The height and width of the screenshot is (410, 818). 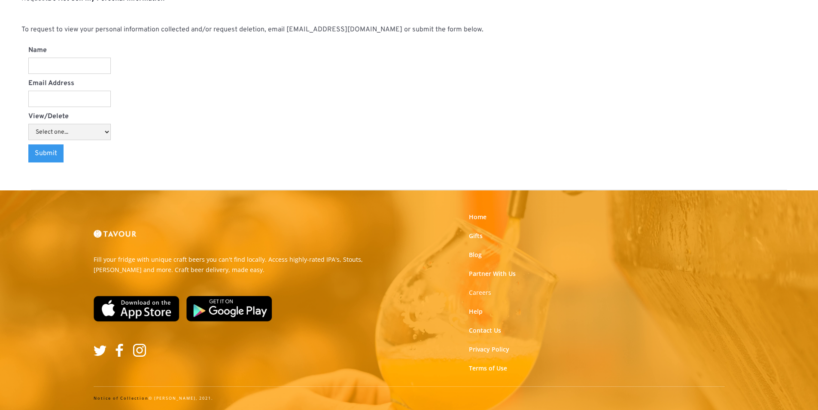 I want to click on form: View/delete my PI, so click(x=70, y=104).